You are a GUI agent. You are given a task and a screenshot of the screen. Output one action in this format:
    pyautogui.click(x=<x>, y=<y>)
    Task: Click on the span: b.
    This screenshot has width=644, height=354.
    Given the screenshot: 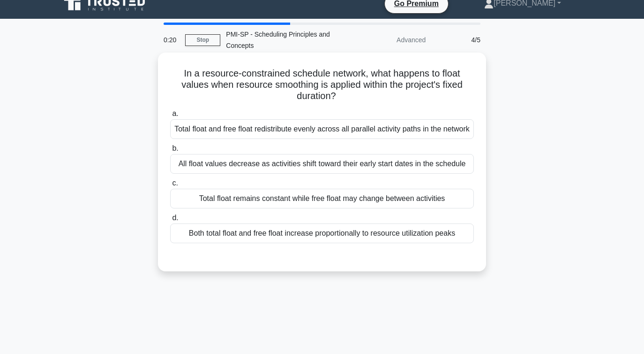 What is the action you would take?
    pyautogui.click(x=175, y=148)
    